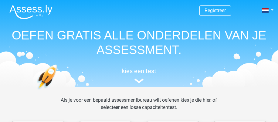 This screenshot has width=278, height=122. What do you see at coordinates (58, 91) in the screenshot?
I see `img: oefenen` at bounding box center [58, 91].